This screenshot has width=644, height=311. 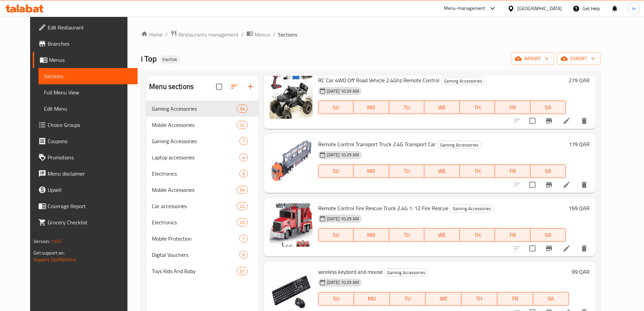 I want to click on div: Gaming Accessories7, so click(x=202, y=141).